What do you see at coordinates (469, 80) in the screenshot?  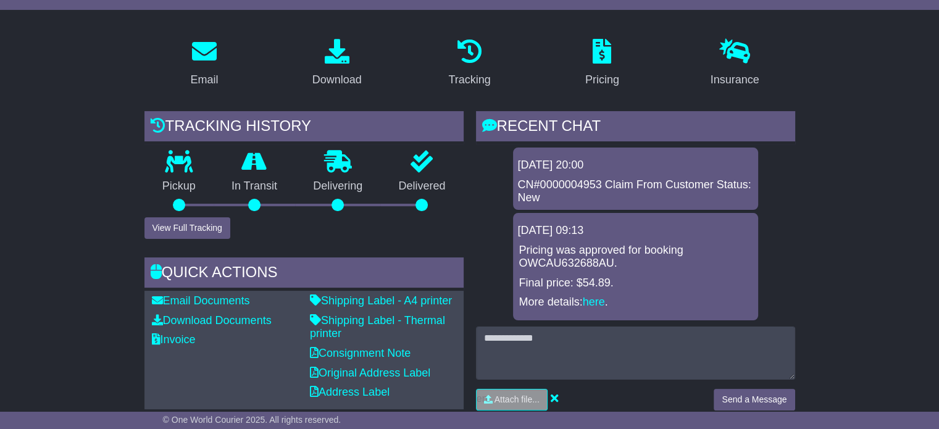 I see `div: Tracking` at bounding box center [469, 80].